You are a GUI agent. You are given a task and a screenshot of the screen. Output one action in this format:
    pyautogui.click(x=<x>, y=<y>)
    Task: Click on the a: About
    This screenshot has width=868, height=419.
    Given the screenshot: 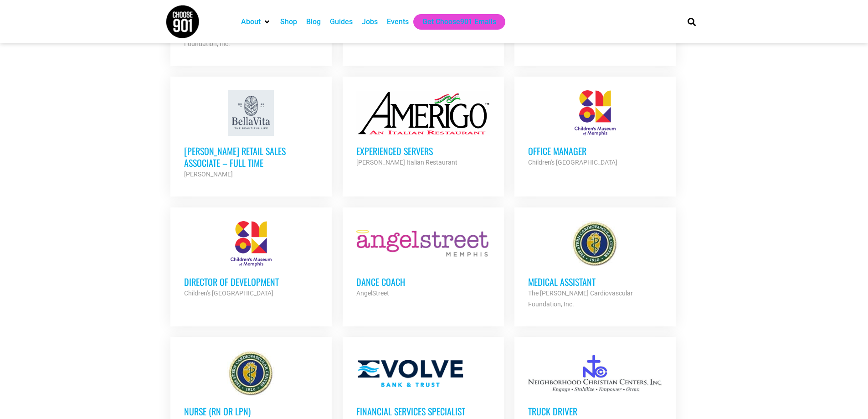 What is the action you would take?
    pyautogui.click(x=251, y=22)
    